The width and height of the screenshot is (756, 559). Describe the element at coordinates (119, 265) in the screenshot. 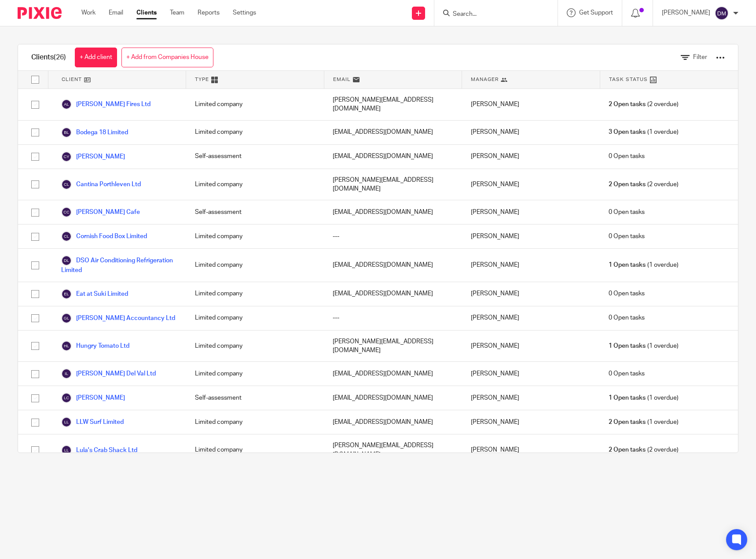

I see `a: DSO Air Conditioning Refrigeration Limited` at that location.